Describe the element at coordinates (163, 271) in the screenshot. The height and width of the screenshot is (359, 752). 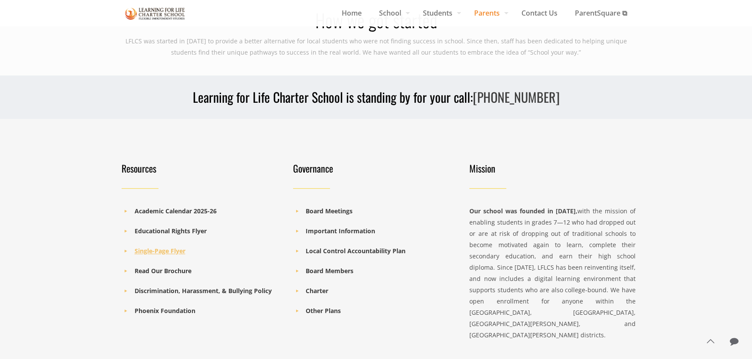
I see `a: Read Our Brochure` at that location.